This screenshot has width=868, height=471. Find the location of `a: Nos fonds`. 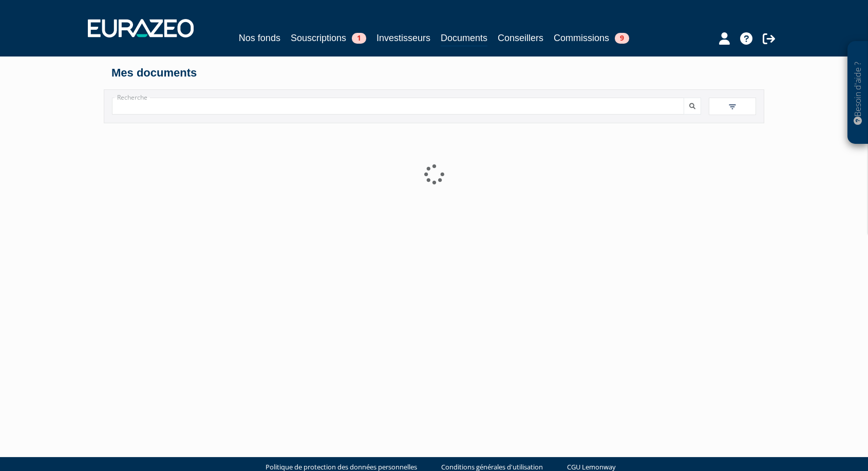

a: Nos fonds is located at coordinates (260, 38).